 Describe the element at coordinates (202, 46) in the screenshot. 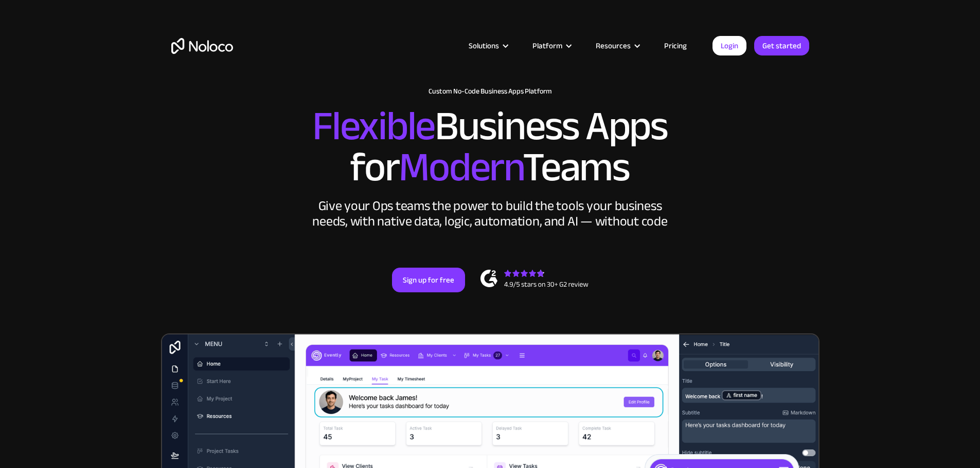

I see `a: home` at that location.